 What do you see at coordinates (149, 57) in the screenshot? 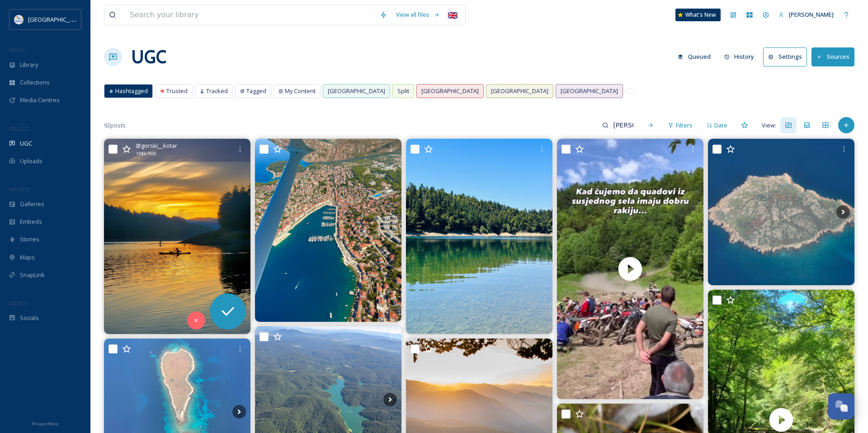
I see `h1: UGC` at bounding box center [149, 57].